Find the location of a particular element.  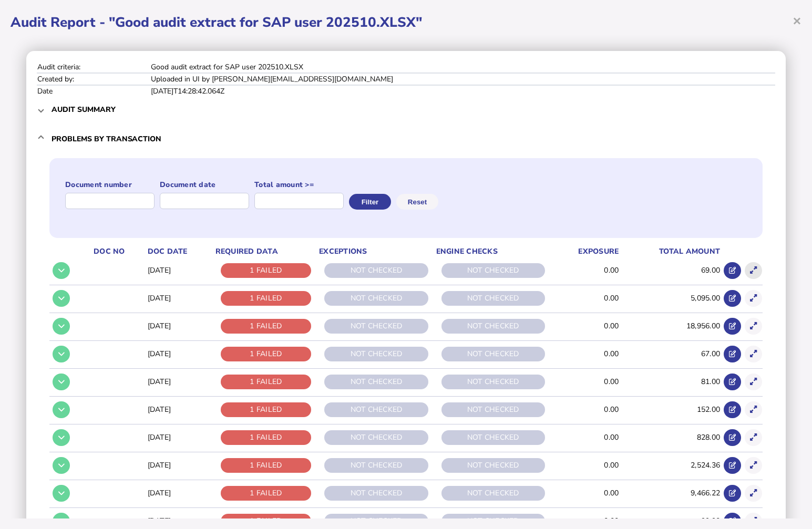

div: 69.00 is located at coordinates (671, 270).